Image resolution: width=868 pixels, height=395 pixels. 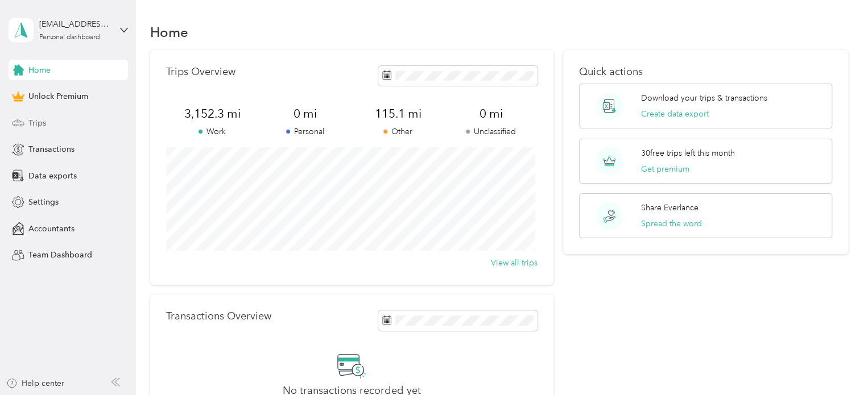 I want to click on span: Accountants, so click(x=51, y=229).